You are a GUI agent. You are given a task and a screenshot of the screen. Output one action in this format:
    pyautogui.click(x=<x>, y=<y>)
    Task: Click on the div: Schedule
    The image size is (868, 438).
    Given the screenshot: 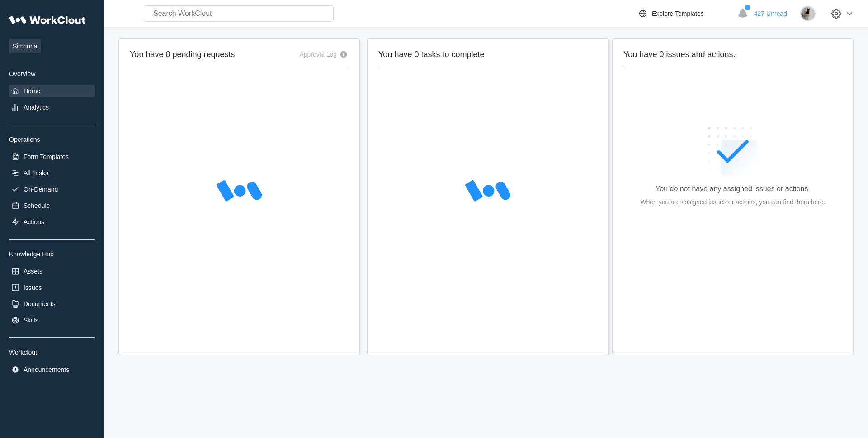 What is the action you would take?
    pyautogui.click(x=37, y=206)
    